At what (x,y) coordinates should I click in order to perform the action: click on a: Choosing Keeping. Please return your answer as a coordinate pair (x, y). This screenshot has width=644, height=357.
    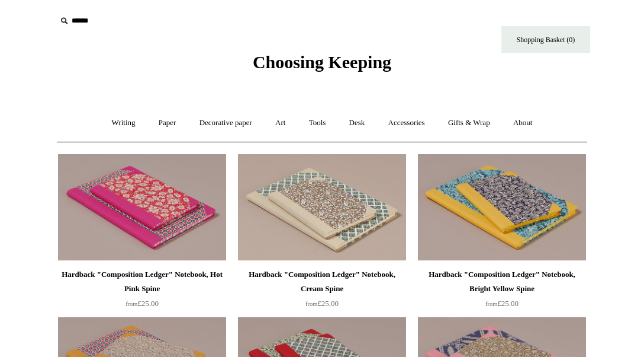
    Looking at the image, I should click on (322, 66).